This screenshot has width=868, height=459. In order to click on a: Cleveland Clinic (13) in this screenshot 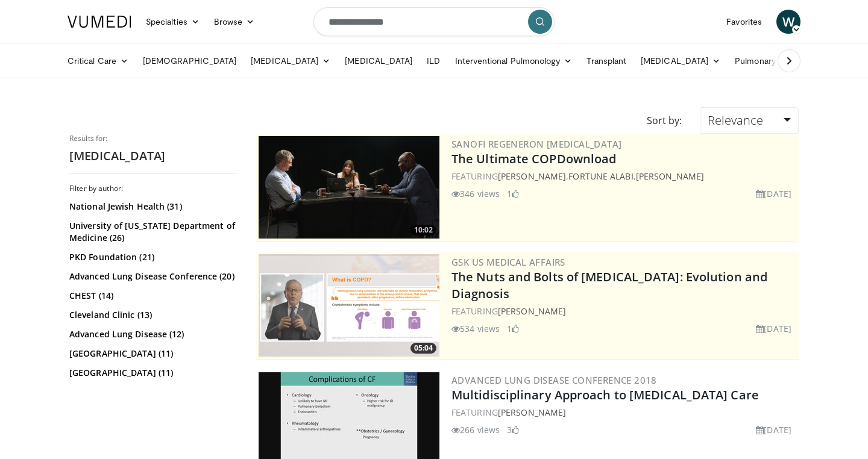, I will do `click(152, 315)`.